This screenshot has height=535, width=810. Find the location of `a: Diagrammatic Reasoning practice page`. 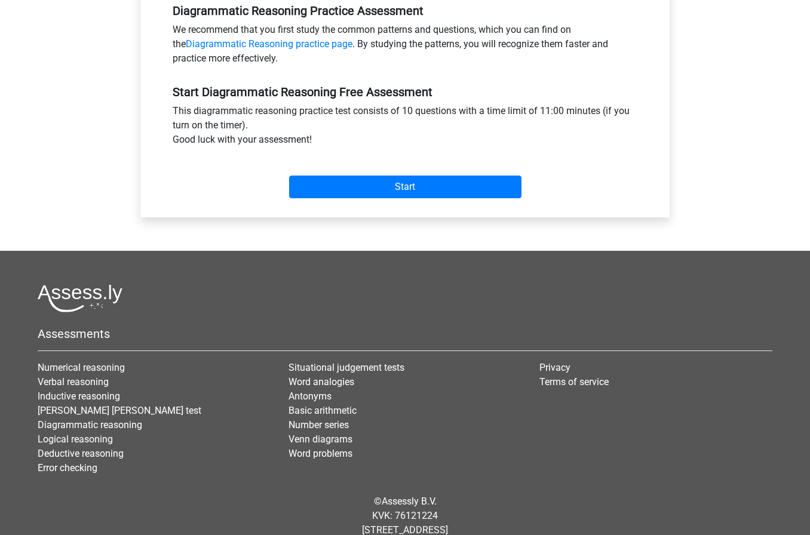

a: Diagrammatic Reasoning practice page is located at coordinates (269, 44).